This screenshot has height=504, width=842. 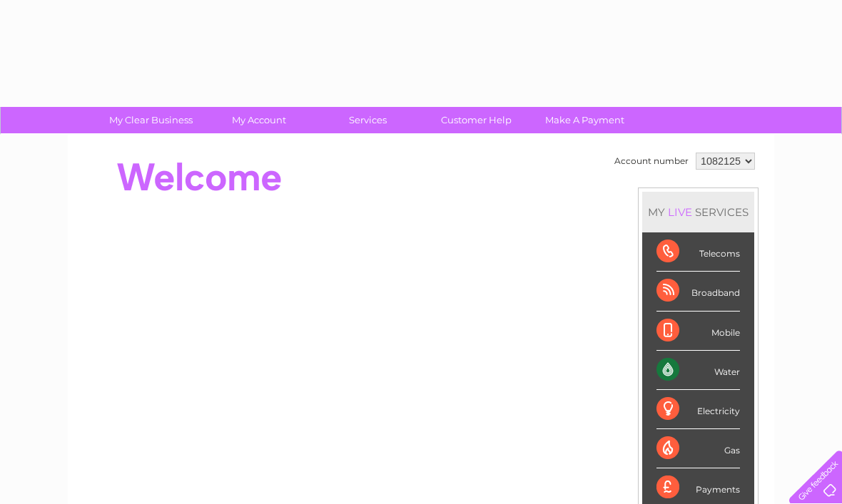 I want to click on div: Gas, so click(x=698, y=449).